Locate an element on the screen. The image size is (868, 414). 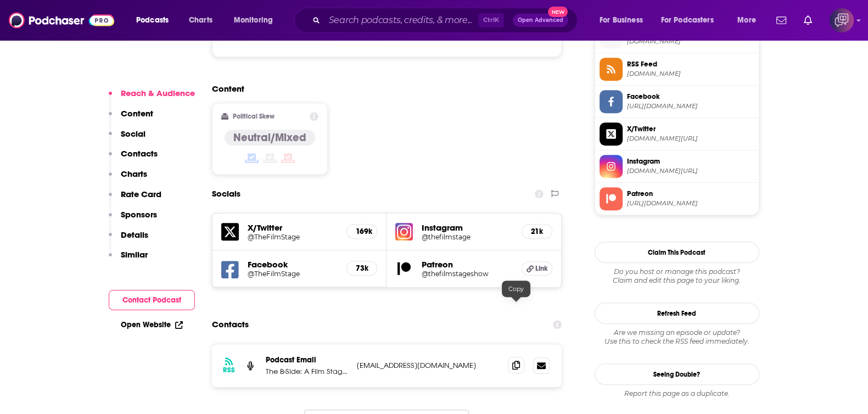
a: Link is located at coordinates (537, 269).